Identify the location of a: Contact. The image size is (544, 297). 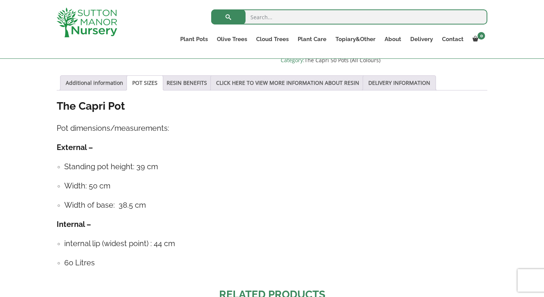
(452, 39).